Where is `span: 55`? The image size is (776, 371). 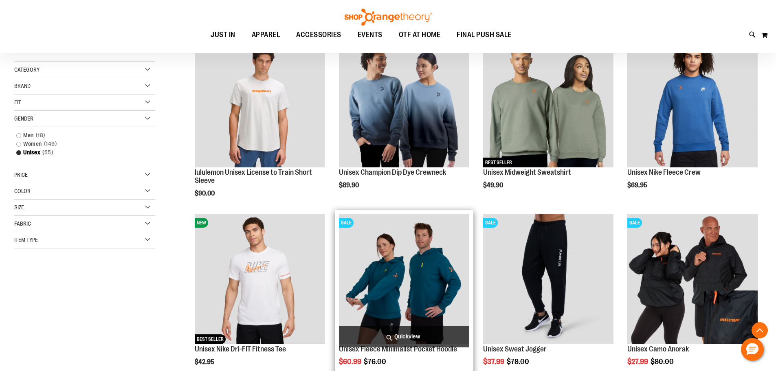 span: 55 is located at coordinates (48, 152).